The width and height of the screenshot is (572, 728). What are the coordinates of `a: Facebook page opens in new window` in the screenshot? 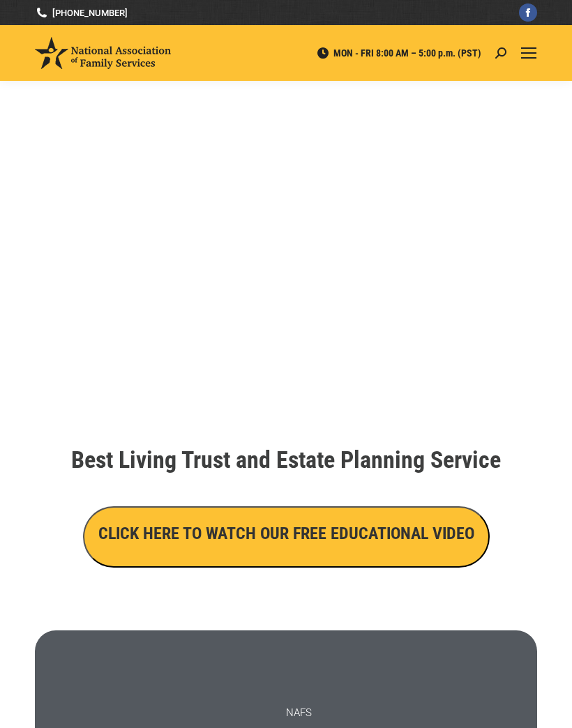 It's located at (528, 13).